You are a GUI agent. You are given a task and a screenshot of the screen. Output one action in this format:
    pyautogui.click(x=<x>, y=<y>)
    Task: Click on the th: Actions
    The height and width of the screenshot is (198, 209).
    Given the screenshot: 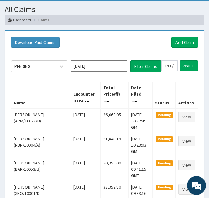 What is the action you would take?
    pyautogui.click(x=186, y=95)
    